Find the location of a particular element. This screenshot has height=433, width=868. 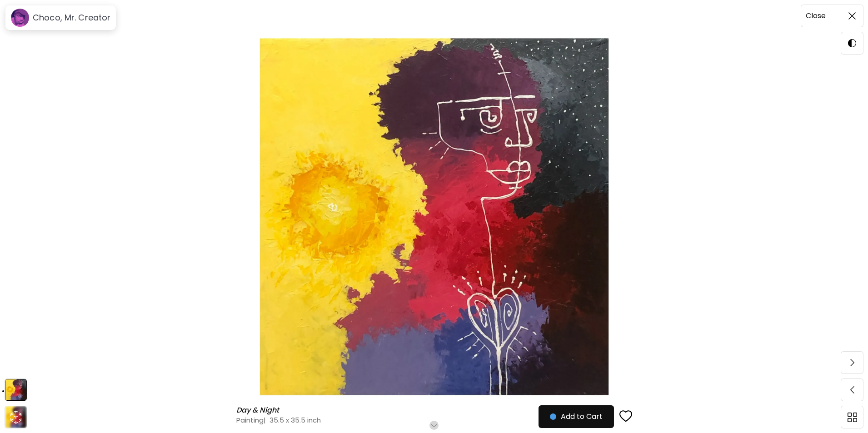

h6: Choco, Mr. Creator is located at coordinates (71, 18).